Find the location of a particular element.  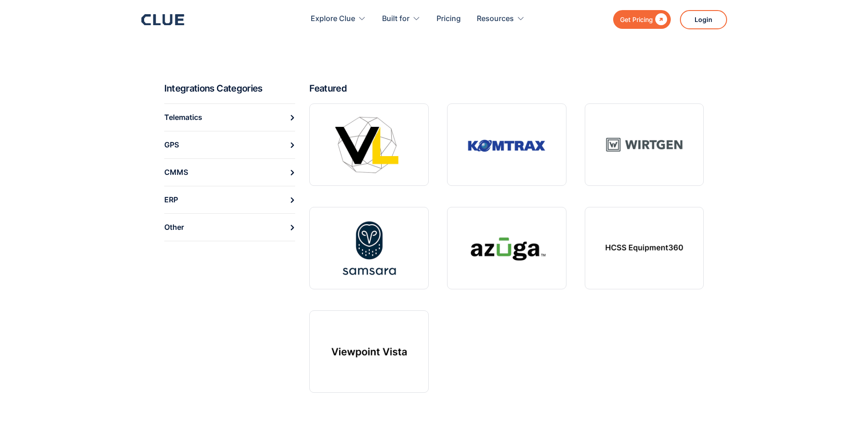

a: CMMS is located at coordinates (230, 172).